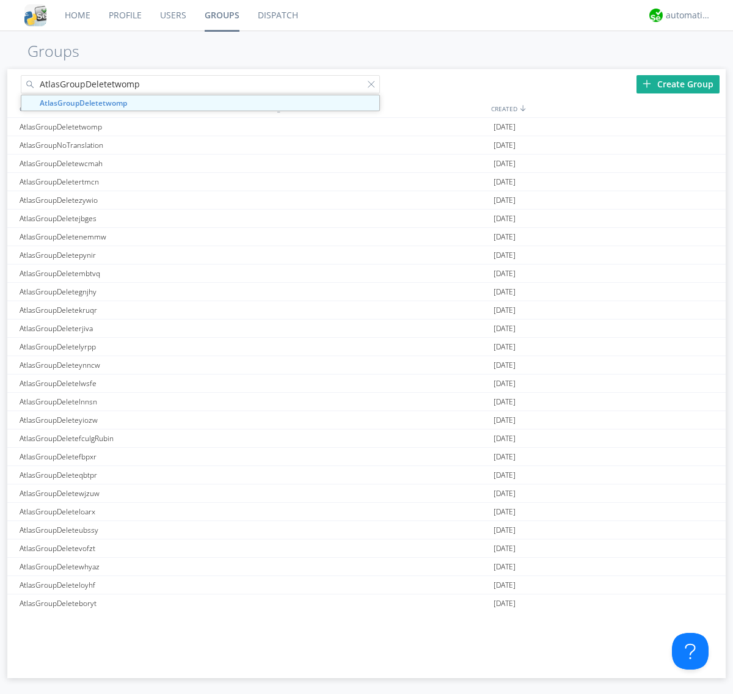 This screenshot has height=694, width=733. Describe the element at coordinates (134, 328) in the screenshot. I see `div: AtlasGroupDeleterjiva` at that location.